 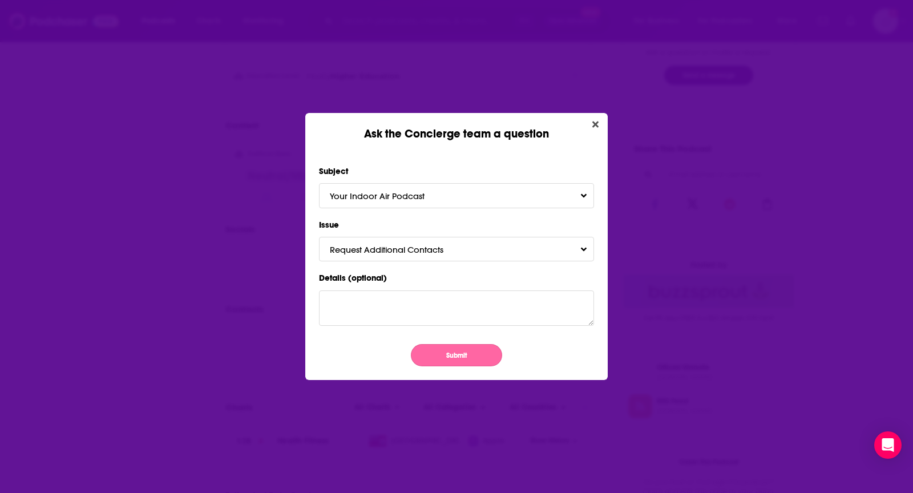 I want to click on button: Request Additional ContactsToggle Pronoun Dropdown, so click(x=456, y=249).